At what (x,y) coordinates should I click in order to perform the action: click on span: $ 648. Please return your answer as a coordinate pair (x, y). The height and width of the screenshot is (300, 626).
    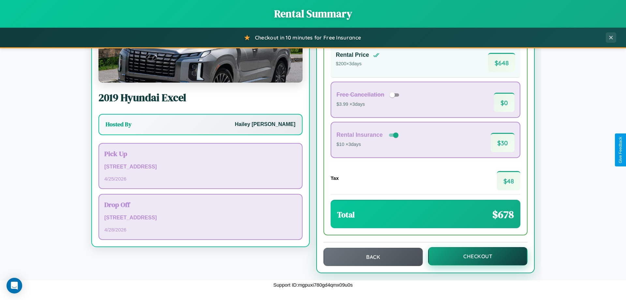
    Looking at the image, I should click on (502, 62).